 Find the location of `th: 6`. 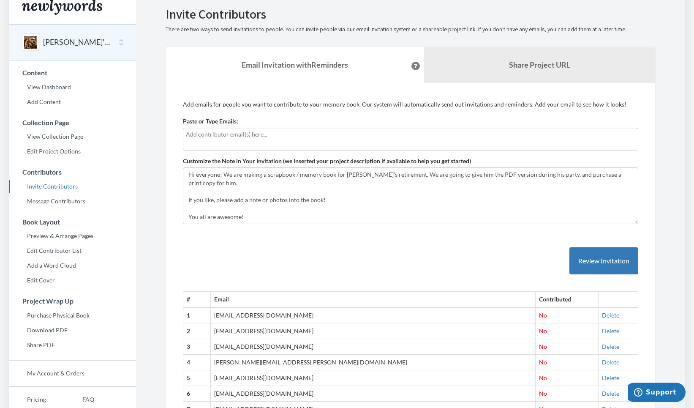

th: 6 is located at coordinates (197, 393).